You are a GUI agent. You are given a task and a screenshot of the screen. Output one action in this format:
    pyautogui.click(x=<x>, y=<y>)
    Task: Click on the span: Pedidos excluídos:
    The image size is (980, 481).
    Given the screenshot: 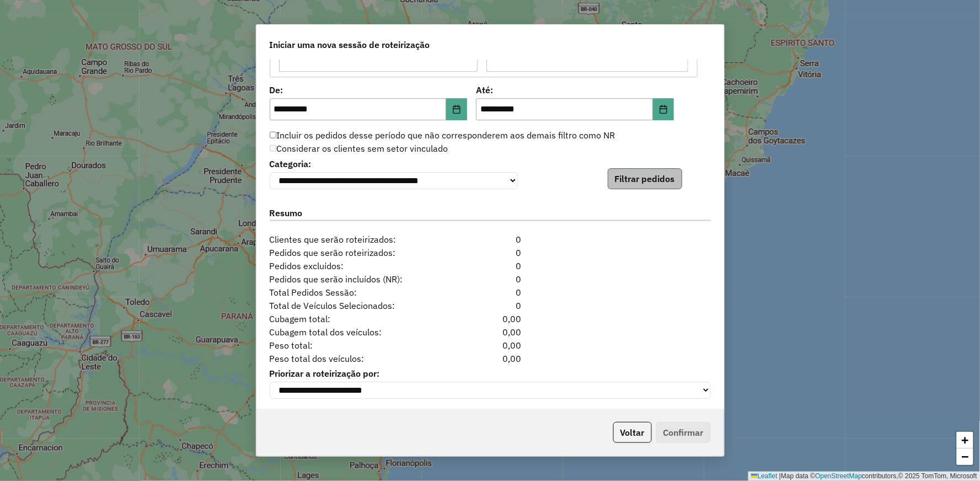 What is the action you would take?
    pyautogui.click(x=357, y=266)
    